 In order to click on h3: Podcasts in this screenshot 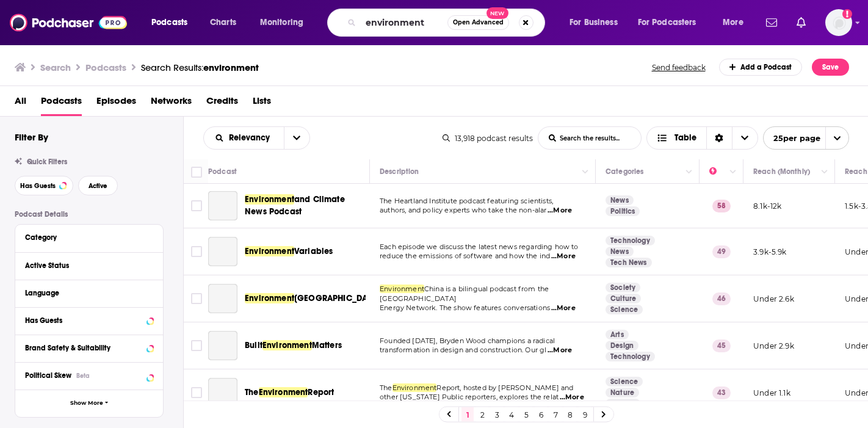, I will do `click(105, 67)`.